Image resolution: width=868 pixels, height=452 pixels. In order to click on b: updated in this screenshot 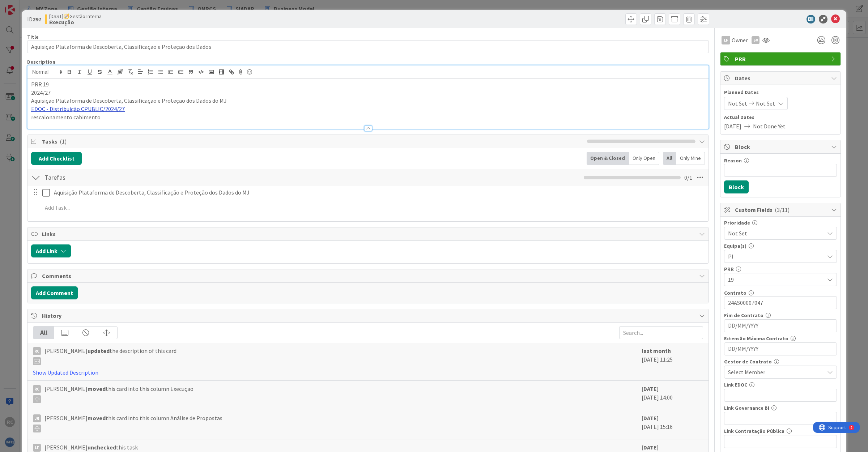, I will do `click(98, 351)`.